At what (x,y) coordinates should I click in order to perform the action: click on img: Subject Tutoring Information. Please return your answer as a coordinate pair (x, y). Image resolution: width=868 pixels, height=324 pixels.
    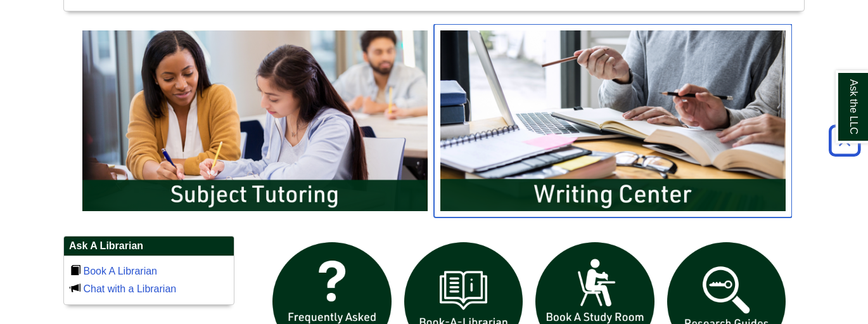
    Looking at the image, I should click on (255, 120).